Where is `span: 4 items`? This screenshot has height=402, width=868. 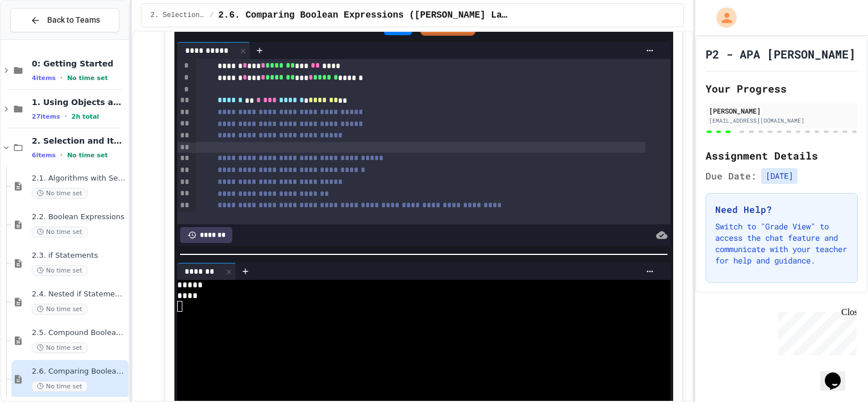
span: 4 items is located at coordinates (44, 78).